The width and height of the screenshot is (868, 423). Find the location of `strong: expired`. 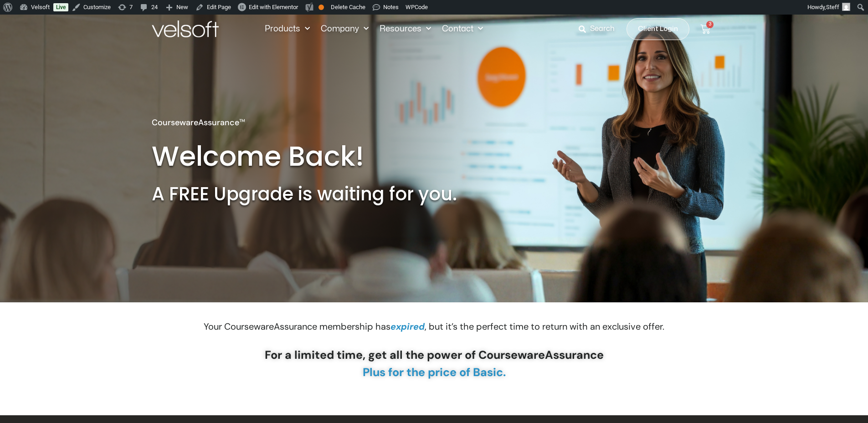

strong: expired is located at coordinates (407, 327).